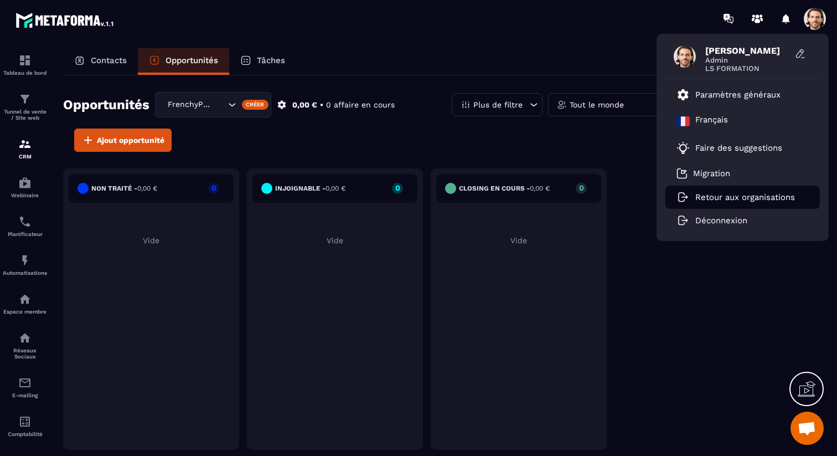 This screenshot has height=456, width=837. Describe the element at coordinates (100, 61) in the screenshot. I see `a: Contacts` at that location.